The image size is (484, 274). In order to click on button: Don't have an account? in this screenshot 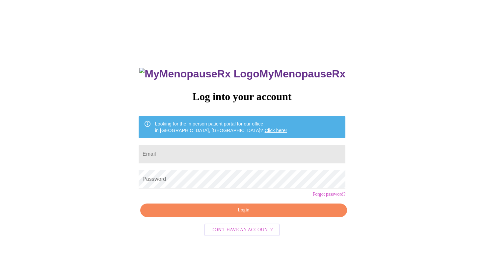, I will do `click(242, 230)`.